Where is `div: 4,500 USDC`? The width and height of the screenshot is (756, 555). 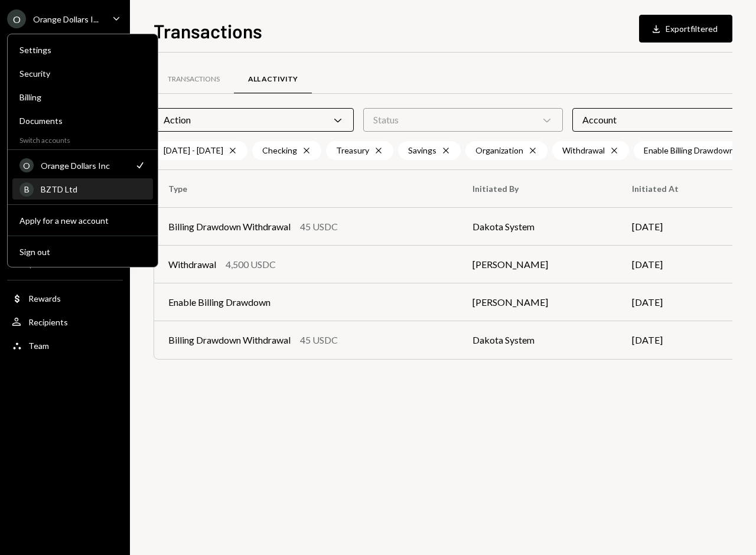 div: 4,500 USDC is located at coordinates (250, 265).